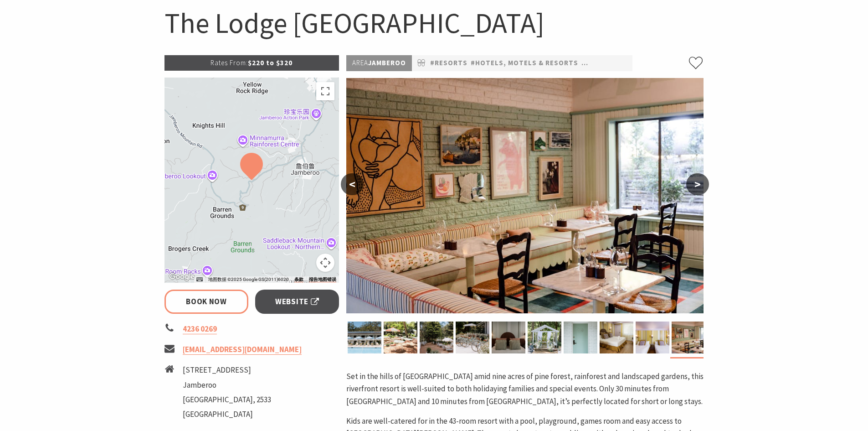 This screenshot has height=431, width=868. What do you see at coordinates (297, 302) in the screenshot?
I see `span: Website` at bounding box center [297, 302].